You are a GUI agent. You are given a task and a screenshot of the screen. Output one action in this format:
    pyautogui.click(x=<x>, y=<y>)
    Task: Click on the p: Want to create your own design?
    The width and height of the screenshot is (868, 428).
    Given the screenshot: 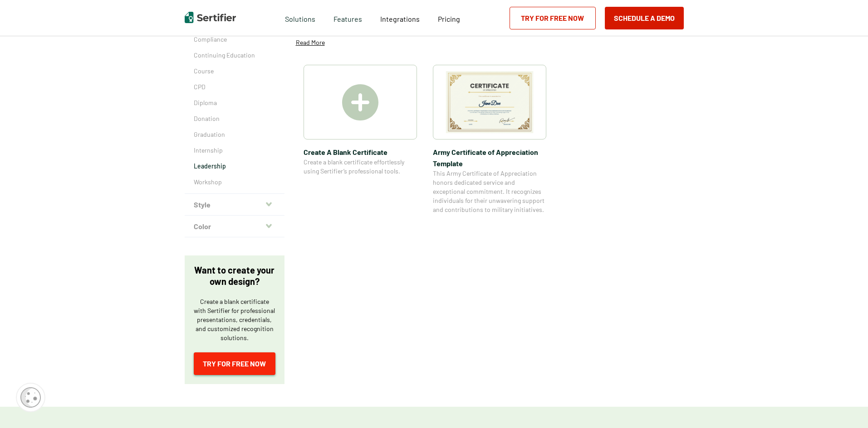 What is the action you would take?
    pyautogui.click(x=234, y=276)
    